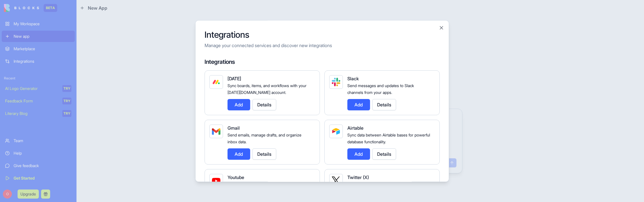 The image size is (644, 202). Describe the element at coordinates (236, 177) in the screenshot. I see `span: Youtube` at that location.